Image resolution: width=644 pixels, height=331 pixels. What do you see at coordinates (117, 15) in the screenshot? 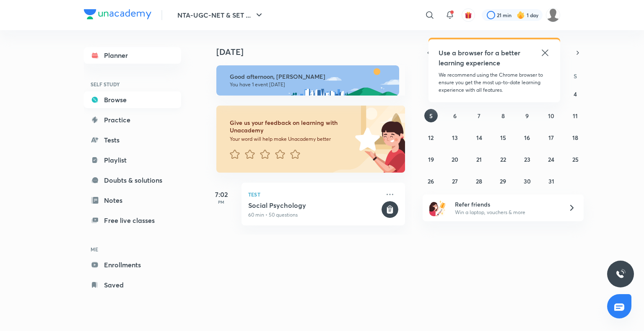
I see `a: Company Logo` at bounding box center [117, 15].